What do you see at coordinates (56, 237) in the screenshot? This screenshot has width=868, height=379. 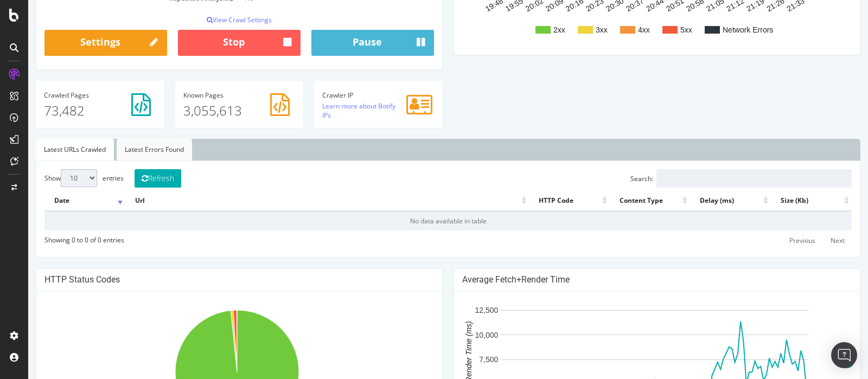 I see `div: Showing 0 to 0 of 0 entries` at bounding box center [56, 237].